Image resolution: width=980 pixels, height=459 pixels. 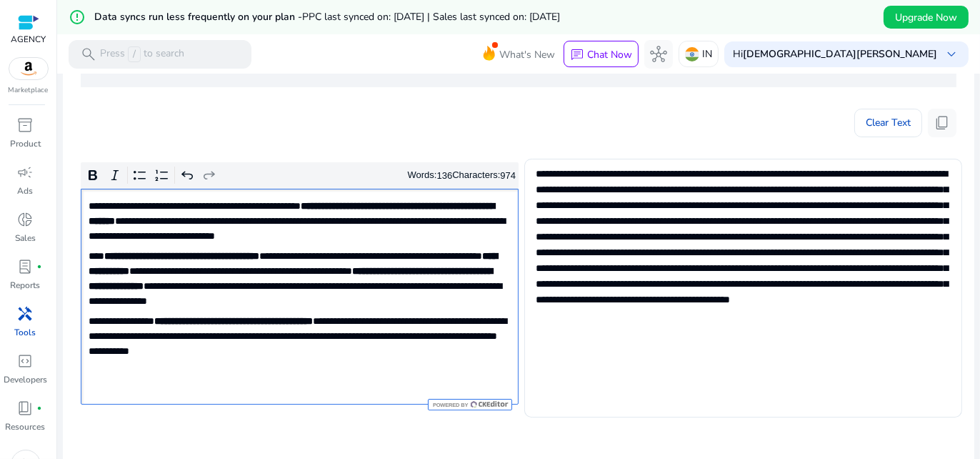 What do you see at coordinates (142, 55) in the screenshot?
I see `p: Press to search` at bounding box center [142, 55].